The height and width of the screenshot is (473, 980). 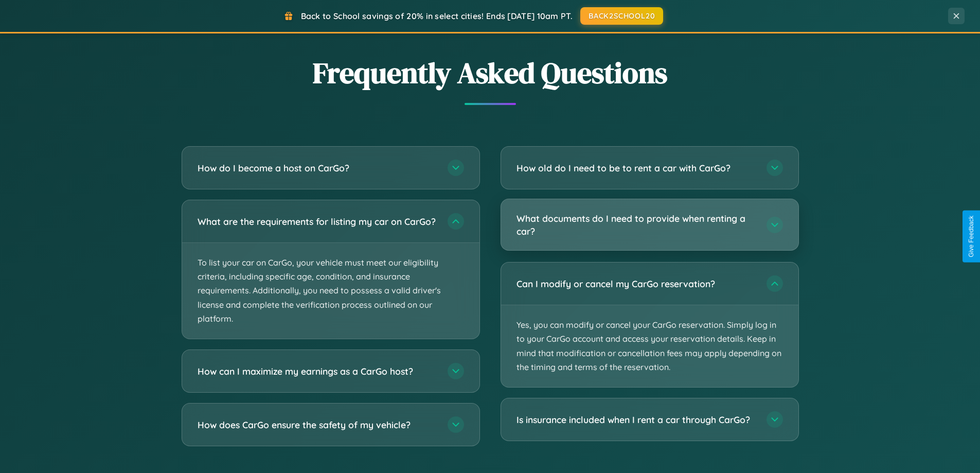 I want to click on h3: Can I modify or cancel my CarGo reservation?, so click(x=636, y=284).